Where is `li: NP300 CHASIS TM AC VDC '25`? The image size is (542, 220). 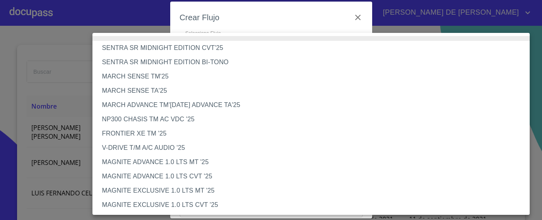
li: NP300 CHASIS TM AC VDC '25 is located at coordinates (314, 119).